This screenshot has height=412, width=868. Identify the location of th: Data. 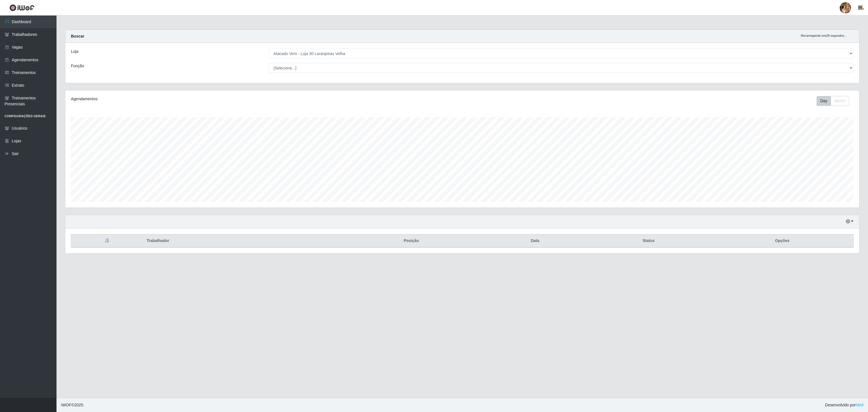
(535, 241).